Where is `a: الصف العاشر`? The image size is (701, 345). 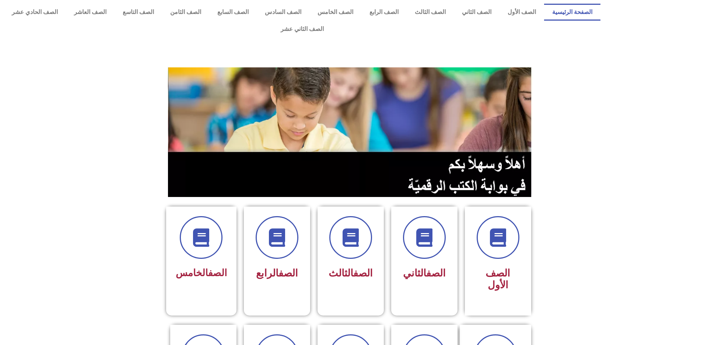 a: الصف العاشر is located at coordinates (90, 12).